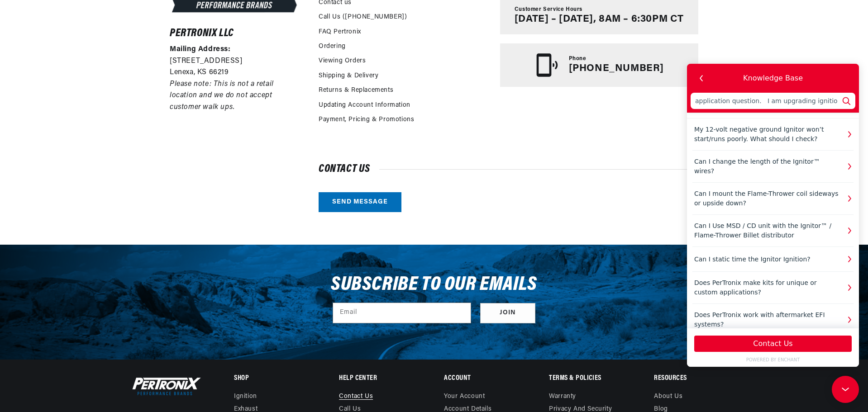  Describe the element at coordinates (548, 10) in the screenshot. I see `span: Customer Service Hours` at that location.